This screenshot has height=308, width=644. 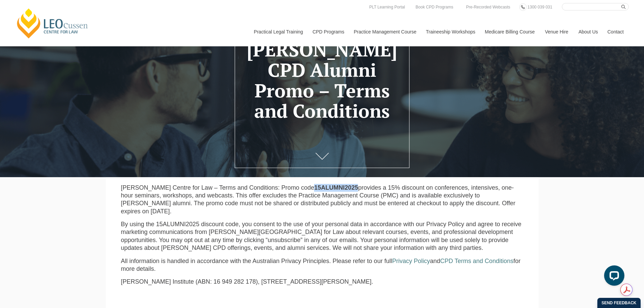 I want to click on a: Practice Management Course, so click(x=385, y=32).